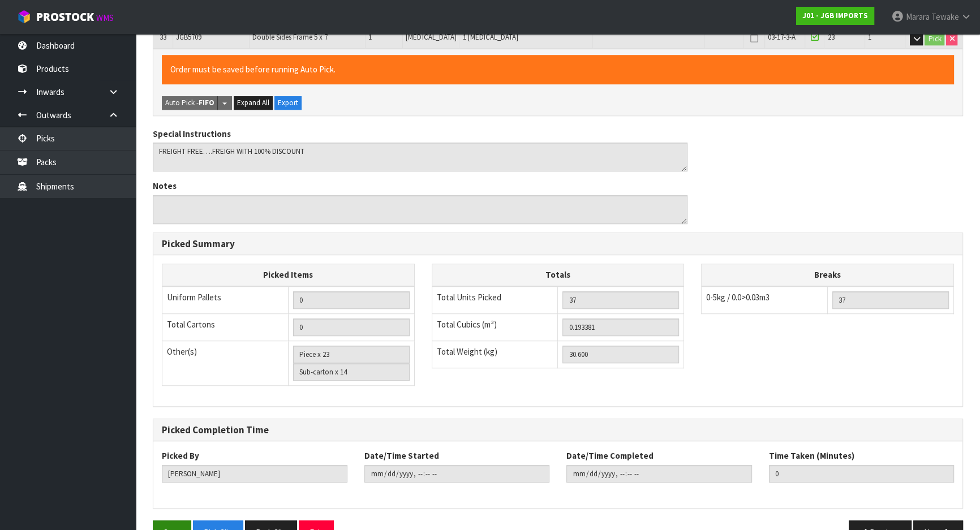 This screenshot has width=980, height=530. What do you see at coordinates (558, 69) in the screenshot?
I see `div: Order must be saved before running Auto Pick.` at bounding box center [558, 69].